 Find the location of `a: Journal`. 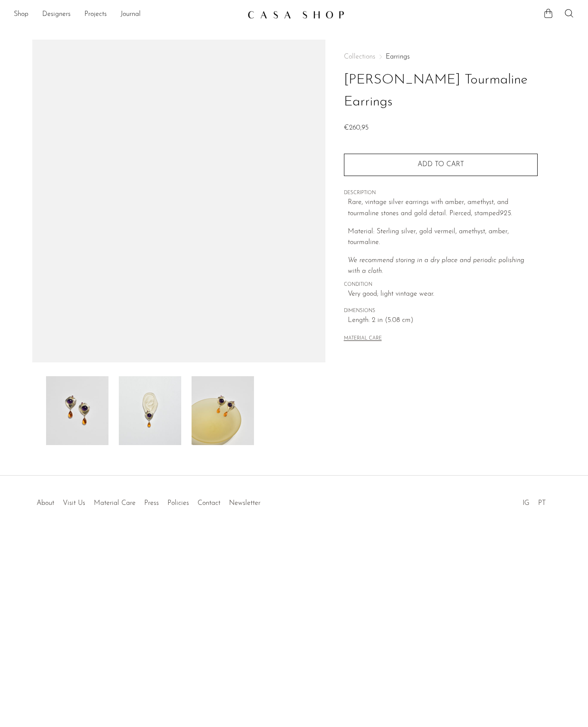

a: Journal is located at coordinates (130, 15).